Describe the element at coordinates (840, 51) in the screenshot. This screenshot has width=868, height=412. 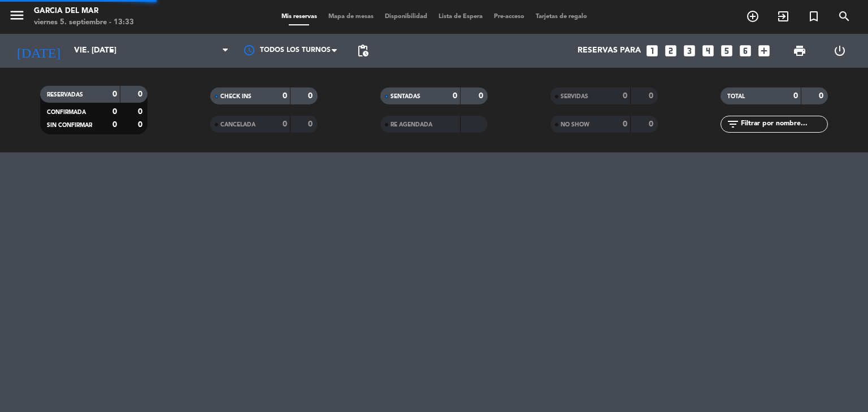
I see `i: power_settings_new` at that location.